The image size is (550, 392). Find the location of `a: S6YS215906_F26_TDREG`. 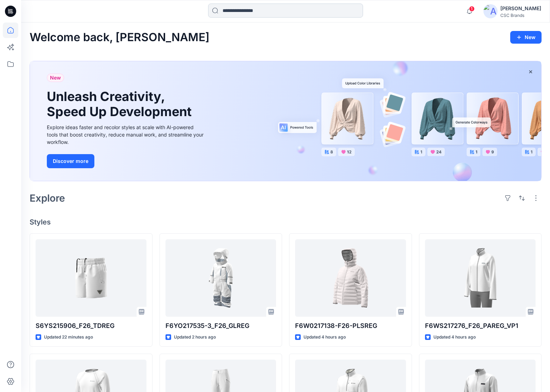

a: S6YS215906_F26_TDREG is located at coordinates (91, 278).